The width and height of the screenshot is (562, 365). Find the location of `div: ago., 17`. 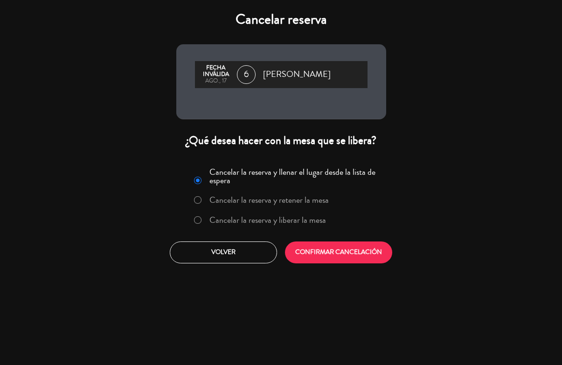

div: ago., 17 is located at coordinates (216, 81).